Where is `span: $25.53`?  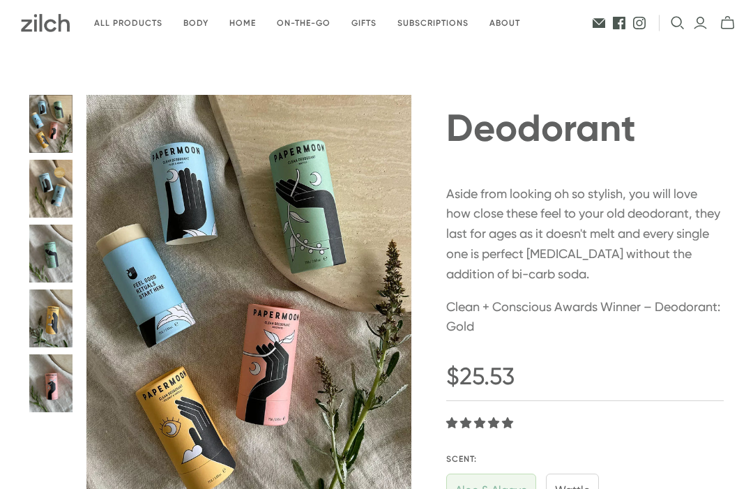
span: $25.53 is located at coordinates (480, 377).